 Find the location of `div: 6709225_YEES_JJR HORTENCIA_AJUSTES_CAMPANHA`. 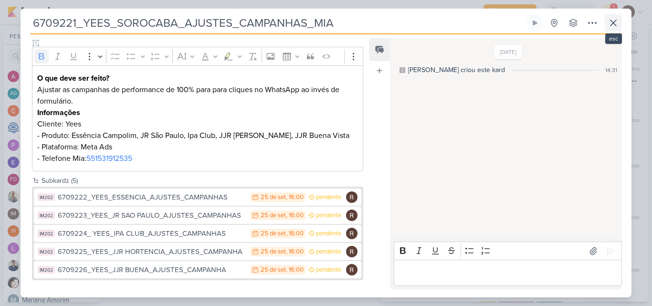

div: 6709225_YEES_JJR HORTENCIA_AJUSTES_CAMPANHA is located at coordinates (151, 251).